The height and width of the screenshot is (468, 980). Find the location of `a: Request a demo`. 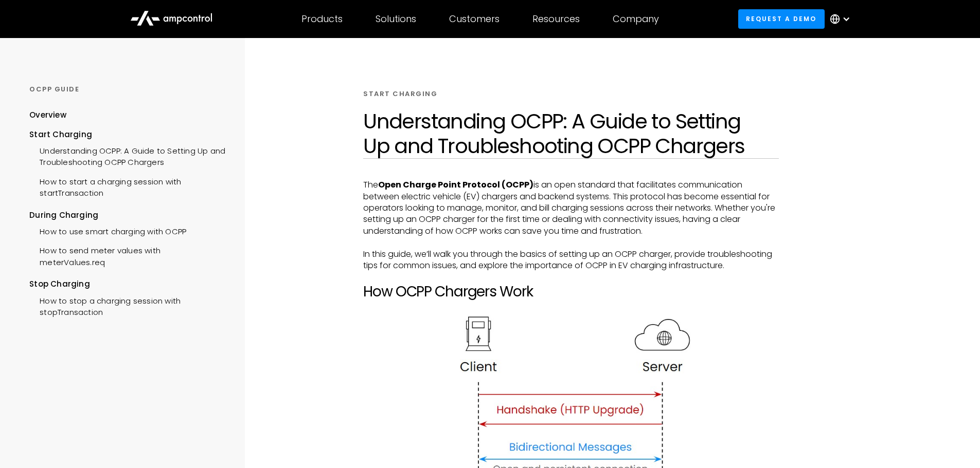

a: Request a demo is located at coordinates (781, 18).